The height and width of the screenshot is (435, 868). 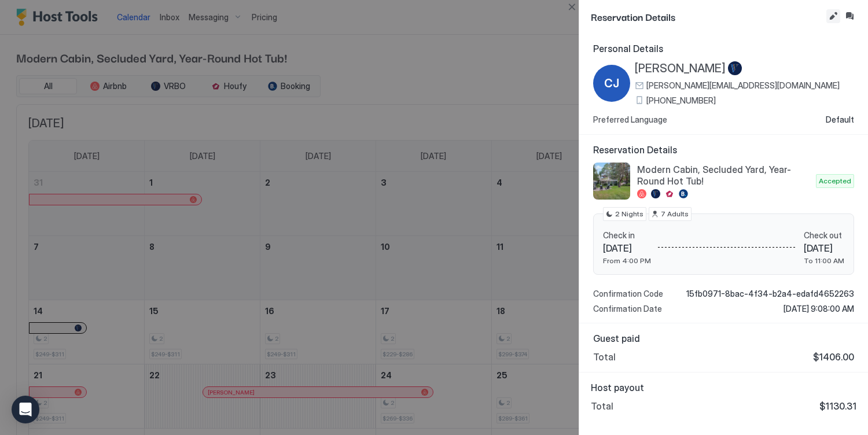 What do you see at coordinates (835, 181) in the screenshot?
I see `span: Accepted` at bounding box center [835, 181].